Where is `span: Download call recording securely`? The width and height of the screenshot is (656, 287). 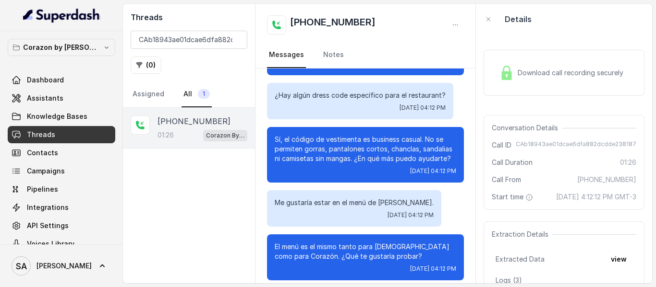 span: Download call recording securely is located at coordinates (572, 73).